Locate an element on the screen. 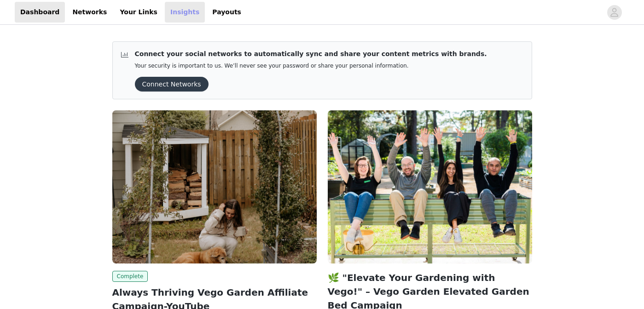 The height and width of the screenshot is (309, 644). a: Payouts is located at coordinates (226, 12).